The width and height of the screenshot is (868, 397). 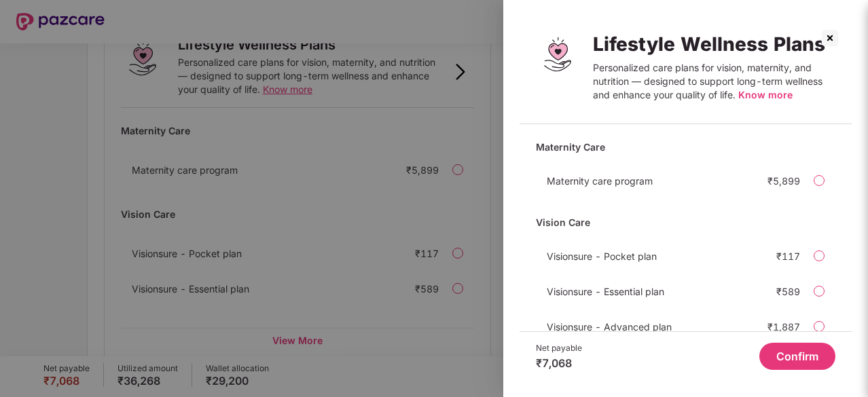 What do you see at coordinates (559, 348) in the screenshot?
I see `div: Net payable` at bounding box center [559, 348].